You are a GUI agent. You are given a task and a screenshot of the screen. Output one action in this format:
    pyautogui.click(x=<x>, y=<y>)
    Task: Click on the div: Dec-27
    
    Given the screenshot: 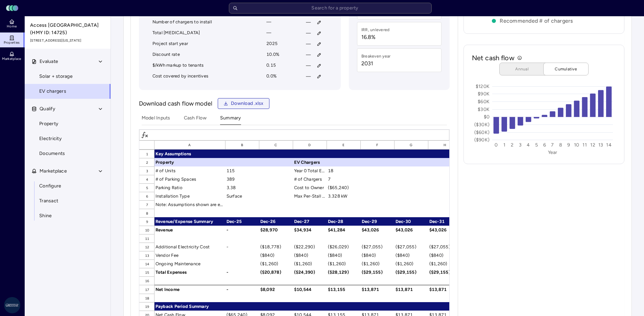 What is the action you would take?
    pyautogui.click(x=310, y=221)
    